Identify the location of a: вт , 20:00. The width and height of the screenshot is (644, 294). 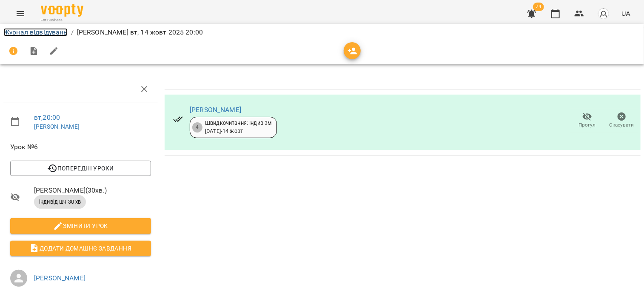
(47, 117).